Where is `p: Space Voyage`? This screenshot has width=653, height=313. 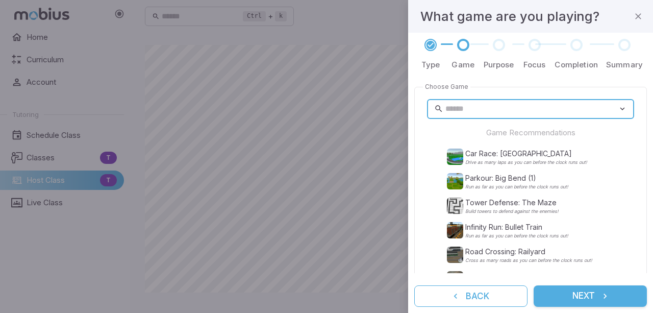
p: Space Voyage is located at coordinates (503, 276).